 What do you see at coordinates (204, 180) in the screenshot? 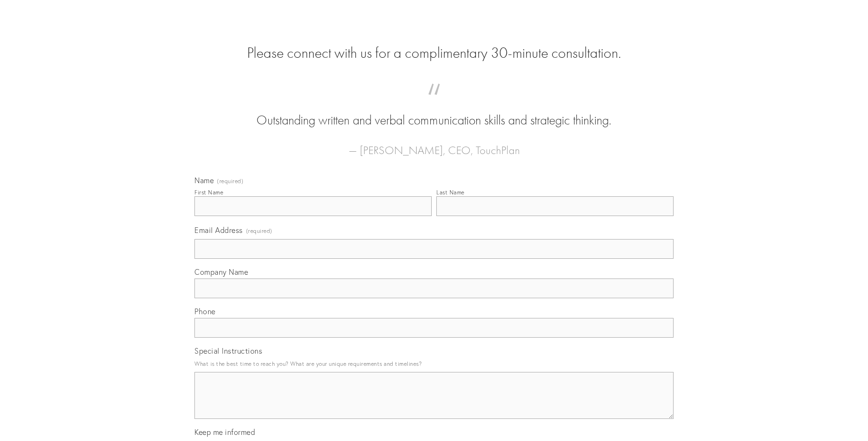
I see `span: Name` at bounding box center [204, 180].